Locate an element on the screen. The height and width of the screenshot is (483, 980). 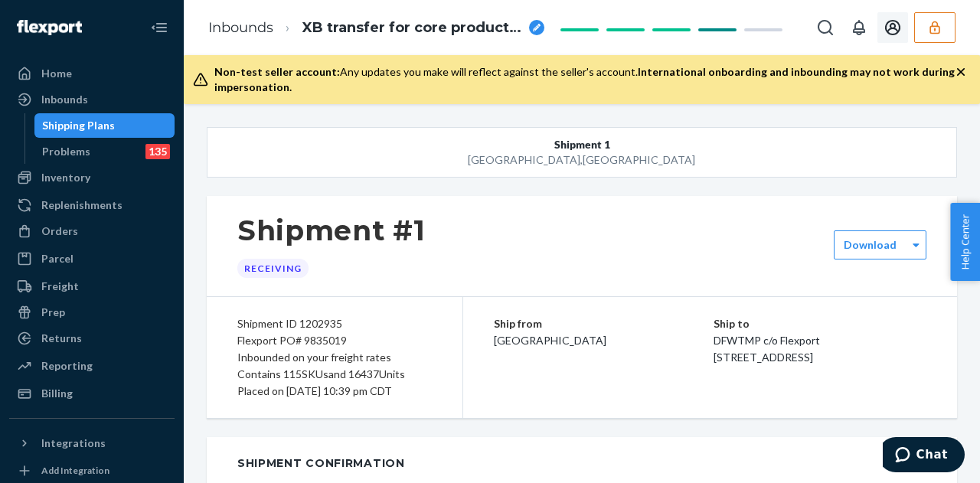
div: Any updates you make will reflect against the seller's account. is located at coordinates (585, 80).